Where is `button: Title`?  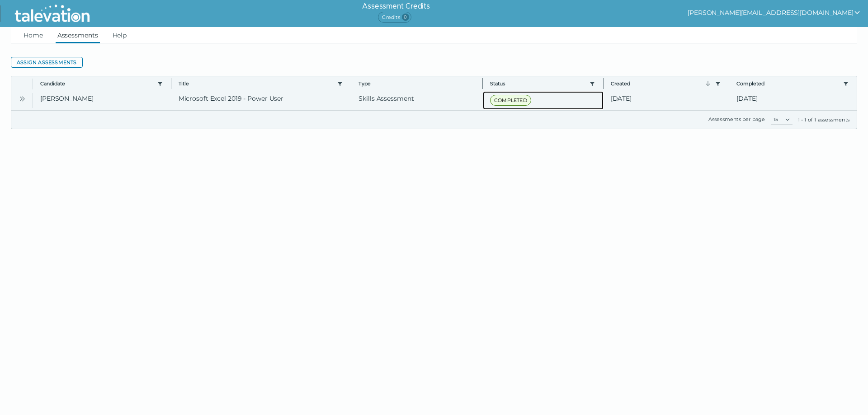 button: Title is located at coordinates (256, 84).